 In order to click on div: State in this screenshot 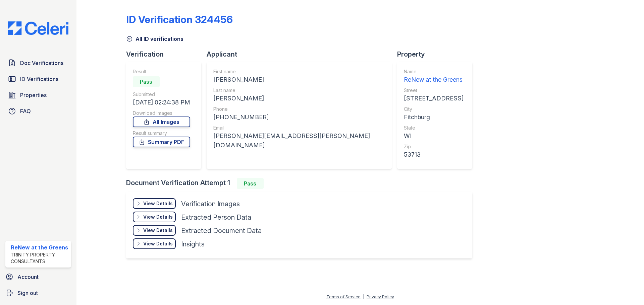, I will do `click(434, 128)`.